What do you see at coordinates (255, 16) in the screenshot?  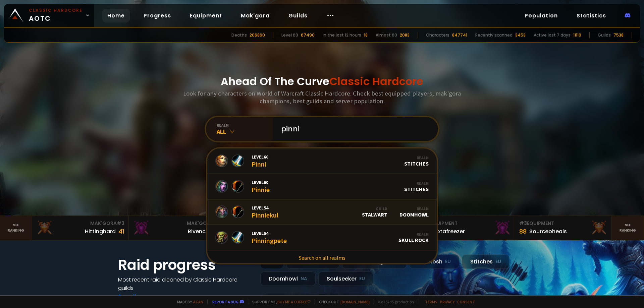 I see `a: Mak'gora` at bounding box center [255, 16].